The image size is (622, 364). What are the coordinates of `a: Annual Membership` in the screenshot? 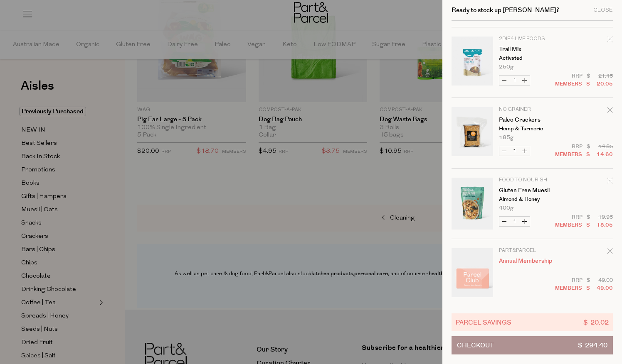 It's located at (531, 261).